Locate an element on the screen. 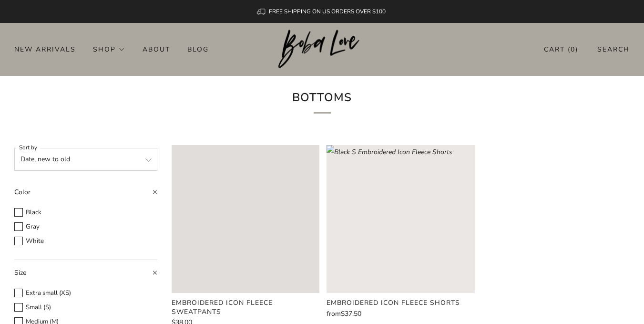 The width and height of the screenshot is (644, 324). span: Color is located at coordinates (22, 192).